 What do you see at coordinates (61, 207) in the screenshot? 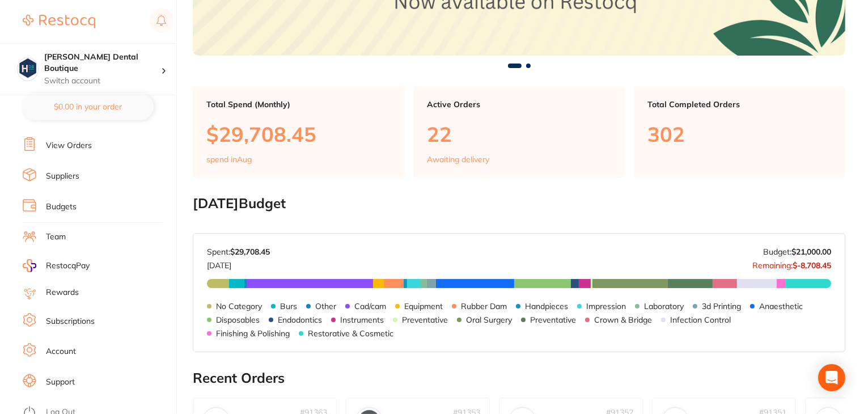
I see `a: Budgets` at bounding box center [61, 207].